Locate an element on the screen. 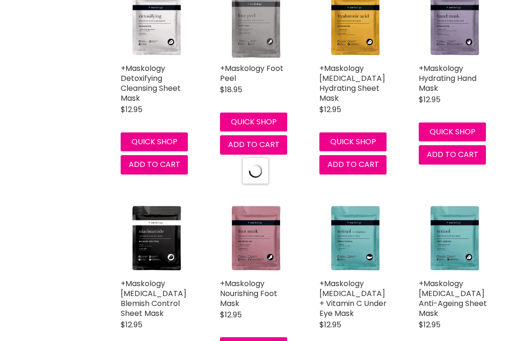  a: +Maskology Retinol + Vitamin C Under Eye Mask +Maskology Retinol + Vitamin C Under Eye Mask is located at coordinates (355, 238).